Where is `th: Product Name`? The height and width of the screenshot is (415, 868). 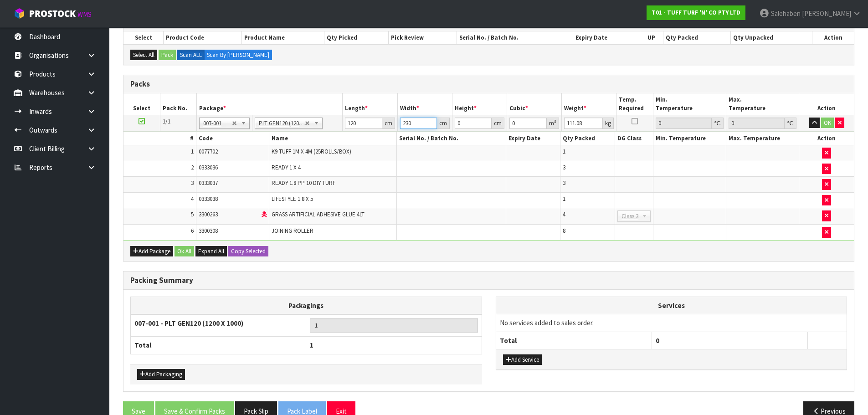 th: Product Name is located at coordinates (283, 38).